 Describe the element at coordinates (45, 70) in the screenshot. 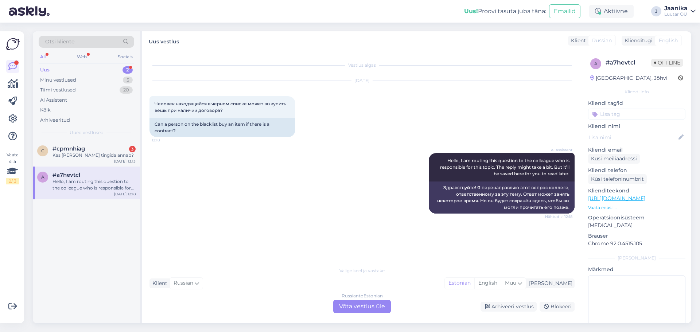

I see `div: Uus` at that location.